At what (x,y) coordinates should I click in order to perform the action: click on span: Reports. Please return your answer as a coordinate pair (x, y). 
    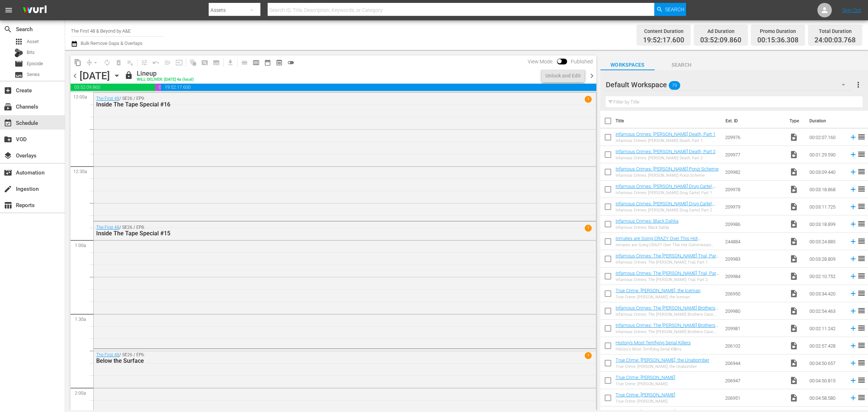
    Looking at the image, I should click on (8, 205).